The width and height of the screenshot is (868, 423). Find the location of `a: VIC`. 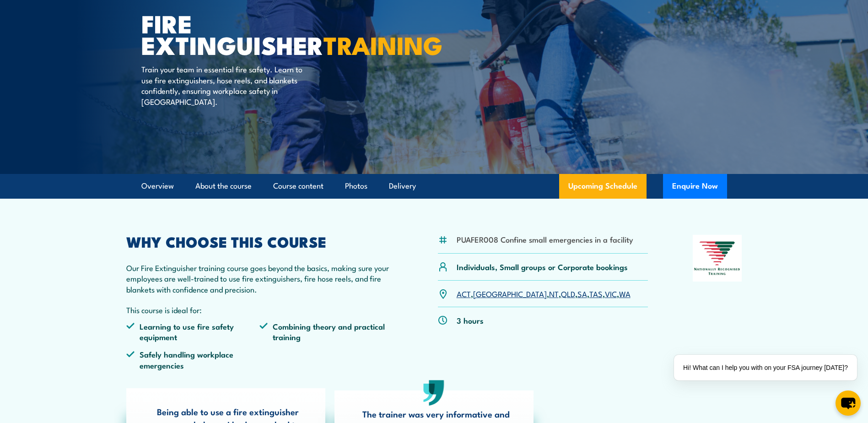

a: VIC is located at coordinates (611, 293).